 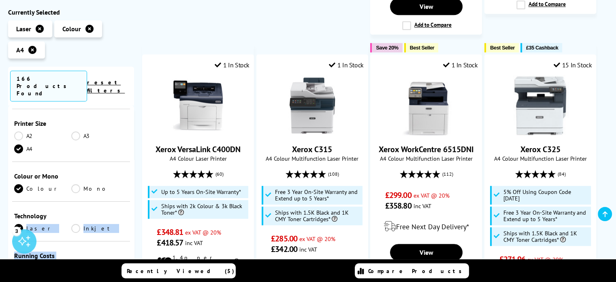 What do you see at coordinates (43, 136) in the screenshot?
I see `a: A2` at bounding box center [43, 136].